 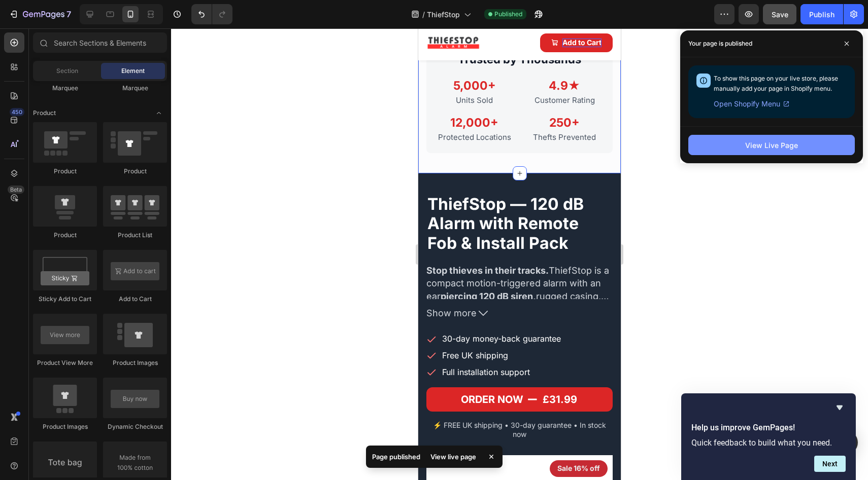 I want to click on span: Open Shopify Menu, so click(x=747, y=104).